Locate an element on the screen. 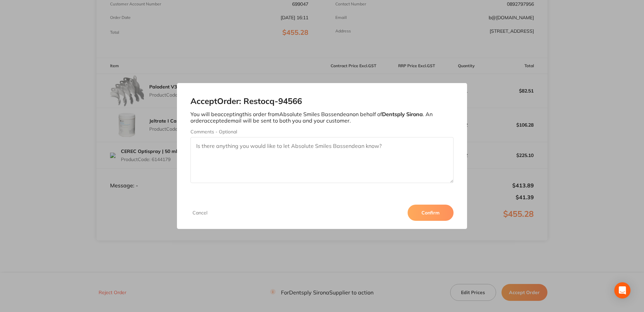 This screenshot has width=644, height=312. div: Open Intercom Messenger is located at coordinates (622, 290).